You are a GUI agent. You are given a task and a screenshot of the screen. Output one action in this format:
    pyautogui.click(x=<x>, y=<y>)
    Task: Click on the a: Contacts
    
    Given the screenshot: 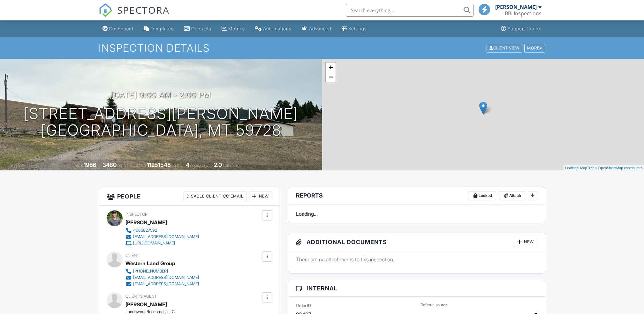 What is the action you would take?
    pyautogui.click(x=198, y=29)
    